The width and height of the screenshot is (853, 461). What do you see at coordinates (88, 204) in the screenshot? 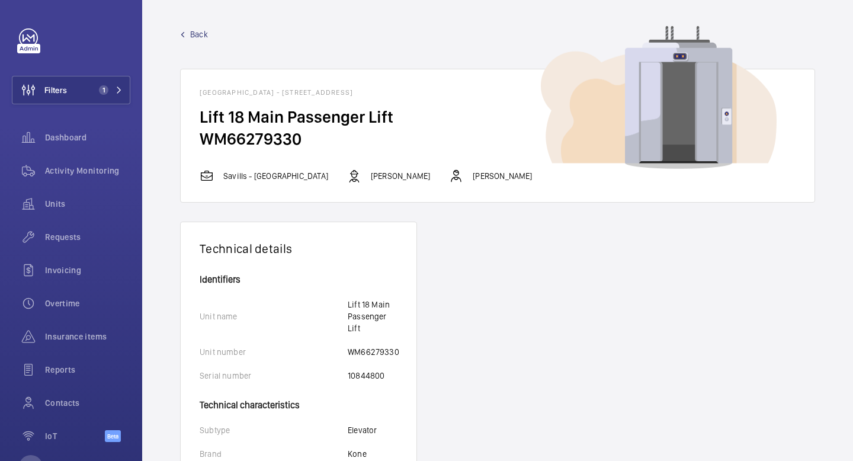
I see `span: Units` at bounding box center [88, 204].